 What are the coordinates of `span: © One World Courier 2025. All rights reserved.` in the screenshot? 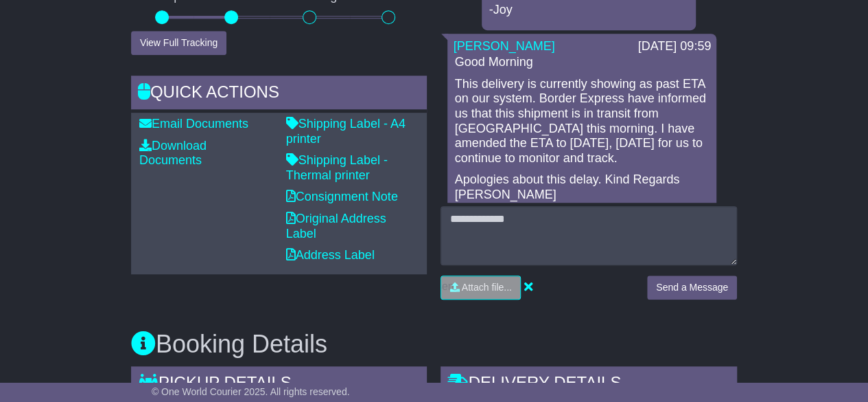 It's located at (250, 392).